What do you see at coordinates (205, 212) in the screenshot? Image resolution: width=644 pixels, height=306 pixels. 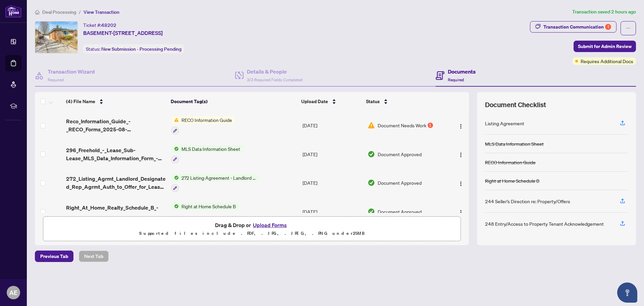 I see `button: Status IconRight at Home Schedule B` at bounding box center [205, 212].